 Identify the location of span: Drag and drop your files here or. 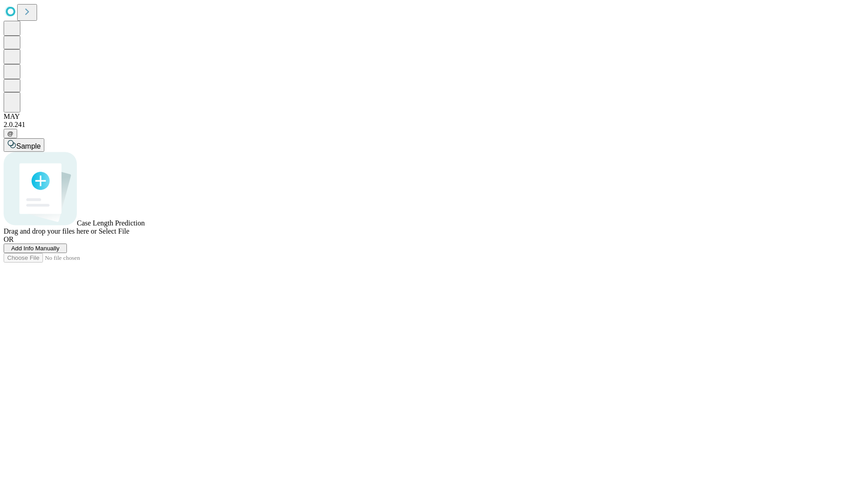
(51, 231).